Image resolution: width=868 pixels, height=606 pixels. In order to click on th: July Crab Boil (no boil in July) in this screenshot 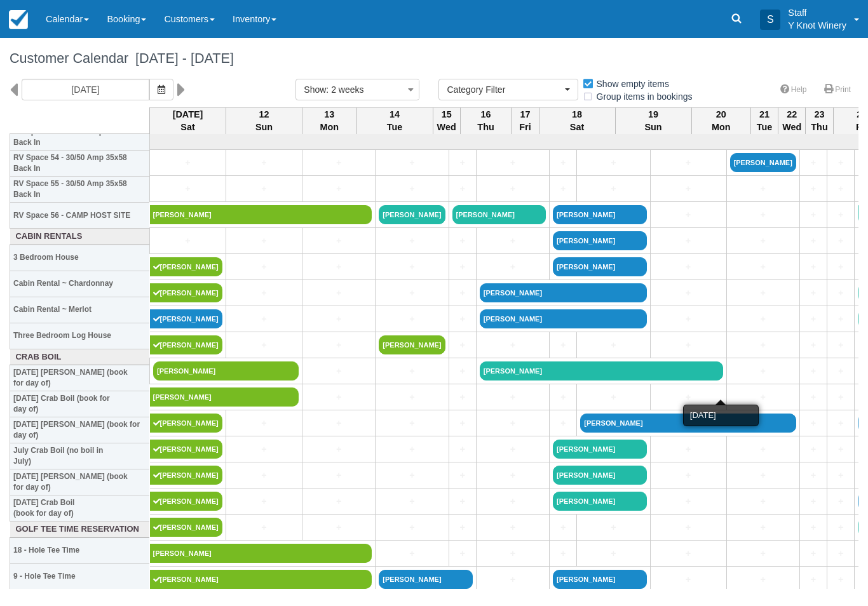, I will do `click(80, 456)`.